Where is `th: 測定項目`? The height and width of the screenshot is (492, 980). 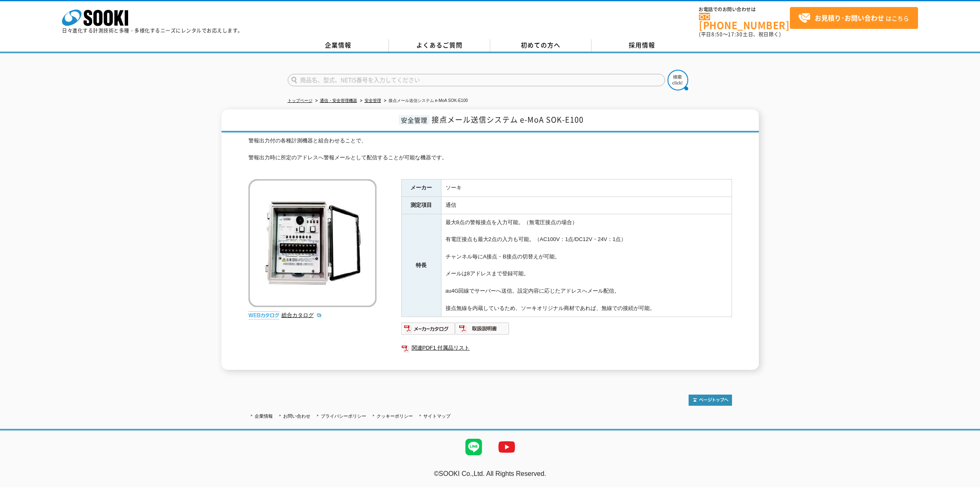 th: 測定項目 is located at coordinates (421, 206).